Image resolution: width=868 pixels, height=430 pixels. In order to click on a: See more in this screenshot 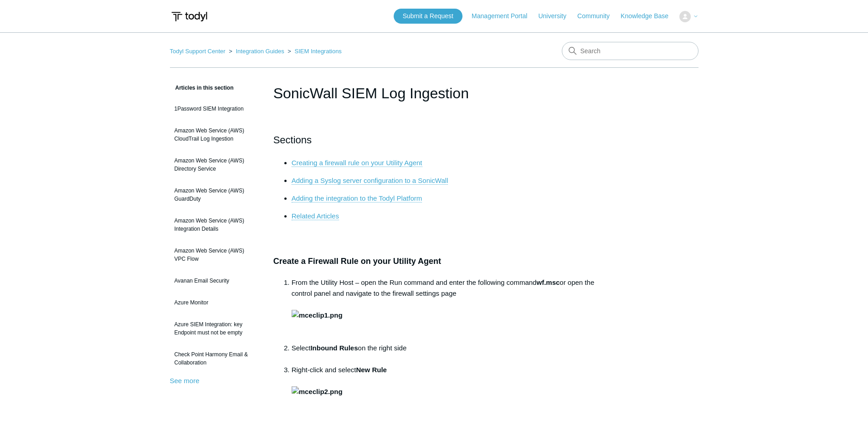, I will do `click(185, 381)`.